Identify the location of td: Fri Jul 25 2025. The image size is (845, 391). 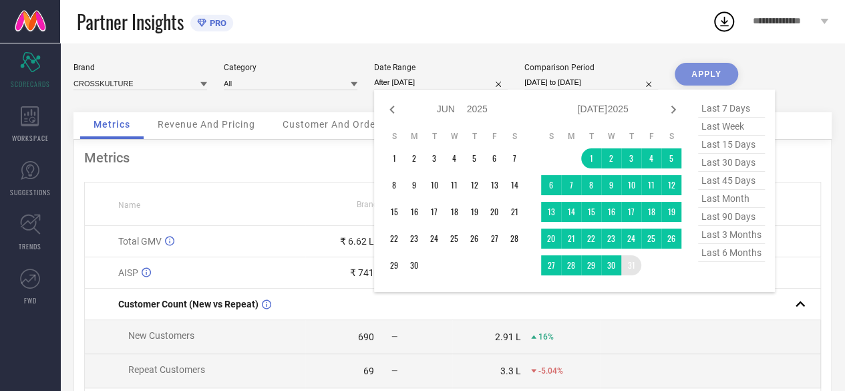
(651, 238).